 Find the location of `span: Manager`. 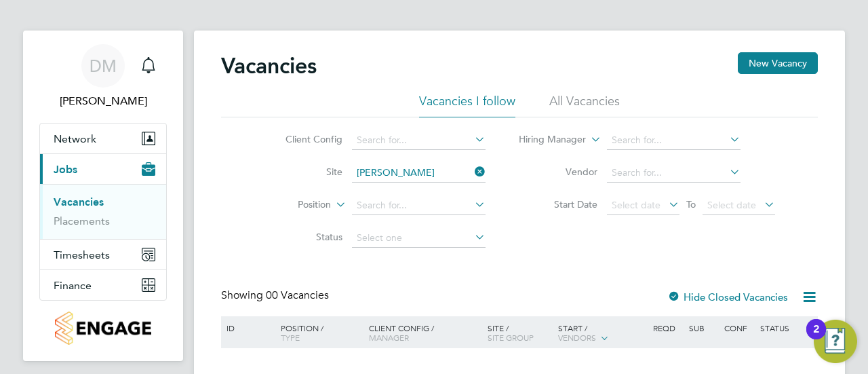

span: Manager is located at coordinates (389, 337).